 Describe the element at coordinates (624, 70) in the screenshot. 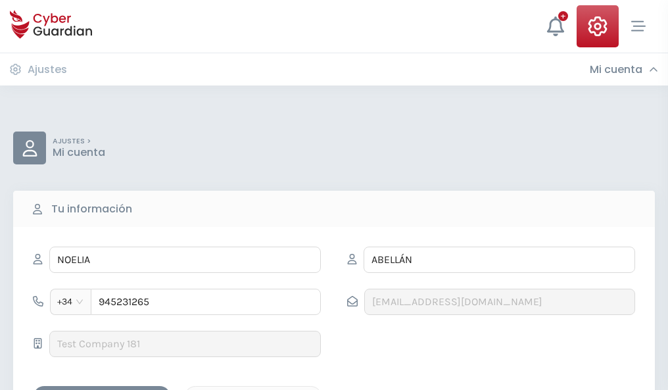

I see `div: Mi cuenta` at that location.